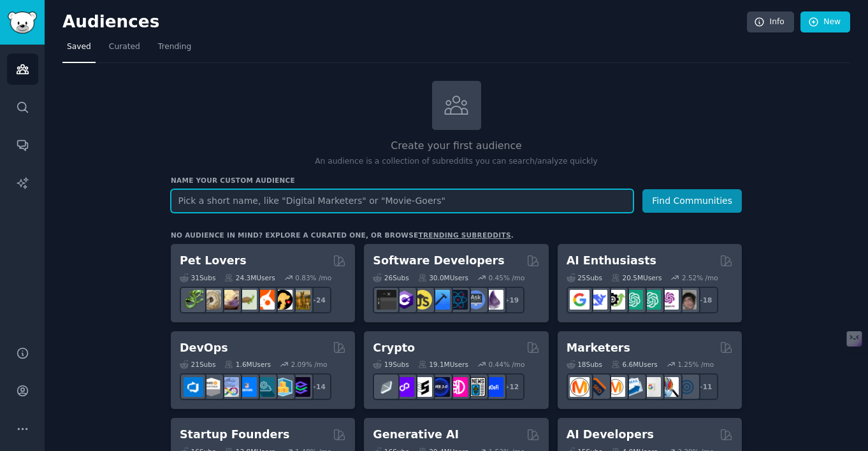 This screenshot has width=868, height=451. Describe the element at coordinates (686, 387) in the screenshot. I see `img: OnlineMarketing` at that location.